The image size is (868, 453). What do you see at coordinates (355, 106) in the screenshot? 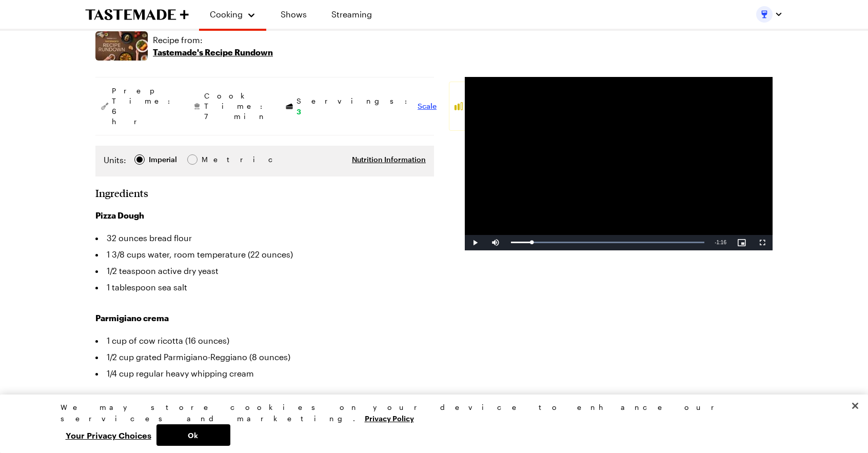
I see `span: Servings:` at bounding box center [355, 106].